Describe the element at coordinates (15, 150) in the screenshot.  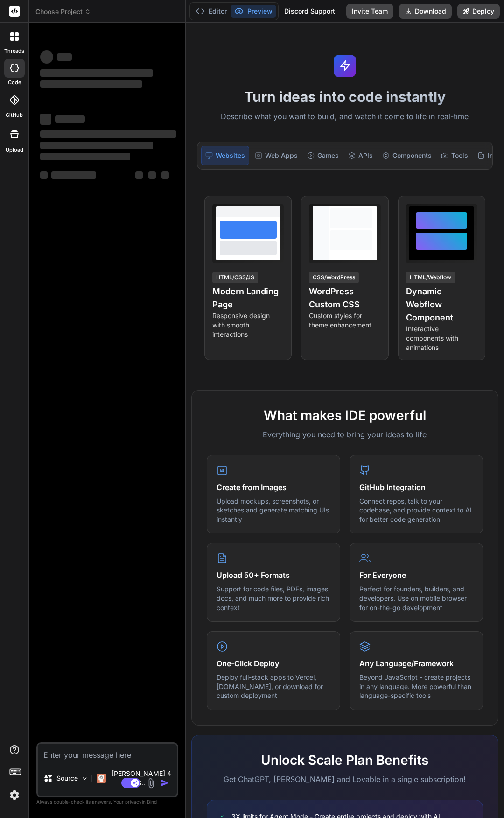
I see `label: Upload` at that location.